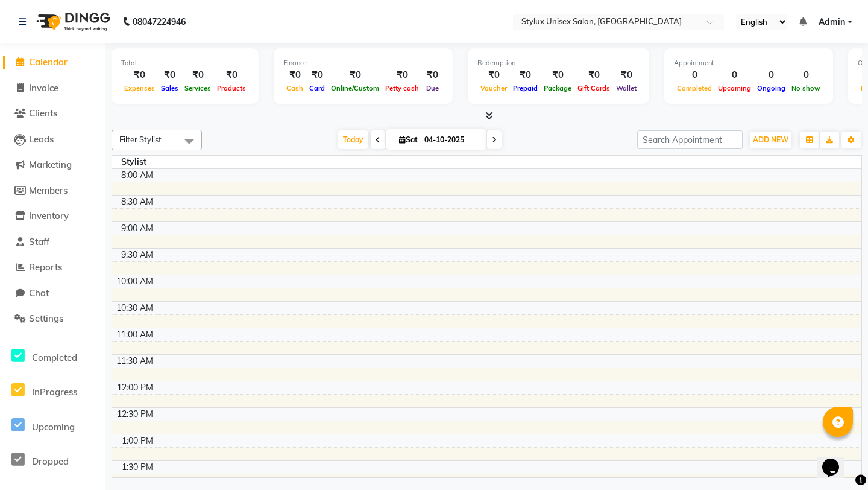 The width and height of the screenshot is (868, 490). What do you see at coordinates (806, 88) in the screenshot?
I see `span: No show` at bounding box center [806, 88].